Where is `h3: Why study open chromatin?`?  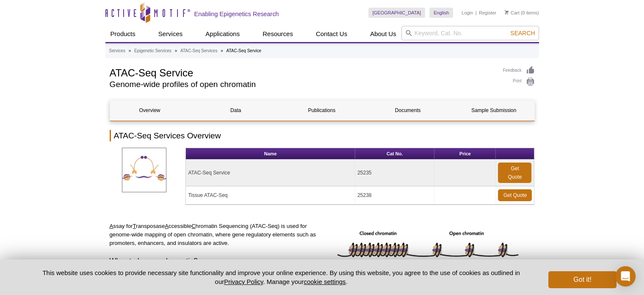
h3: Why study open chromatin? is located at coordinates (214, 260).